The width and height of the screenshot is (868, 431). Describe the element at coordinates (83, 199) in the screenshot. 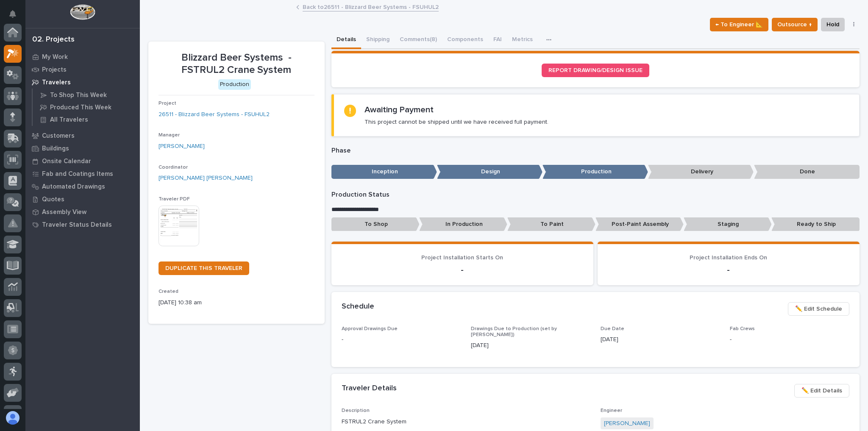

I see `a: Quotes` at that location.